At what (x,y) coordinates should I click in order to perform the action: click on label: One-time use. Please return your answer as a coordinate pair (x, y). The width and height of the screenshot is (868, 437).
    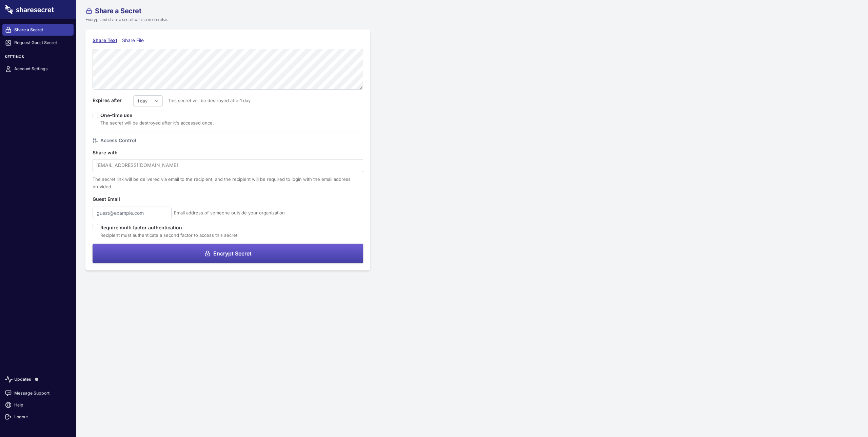
    Looking at the image, I should click on (119, 115).